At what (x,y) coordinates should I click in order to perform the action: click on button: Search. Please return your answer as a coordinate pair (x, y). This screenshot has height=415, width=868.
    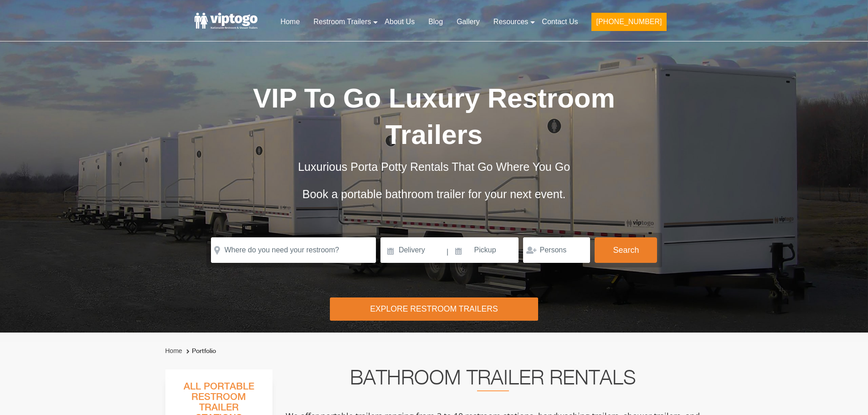
    Looking at the image, I should click on (625, 250).